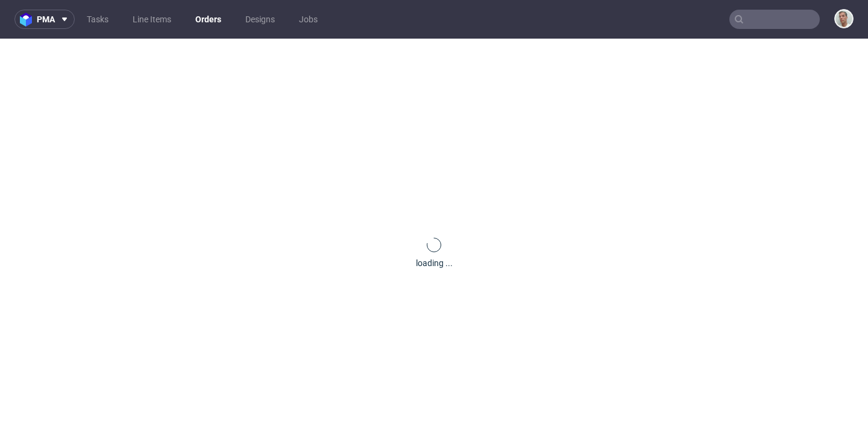 This screenshot has width=868, height=429. I want to click on img: Jessica Desforges, so click(844, 19).